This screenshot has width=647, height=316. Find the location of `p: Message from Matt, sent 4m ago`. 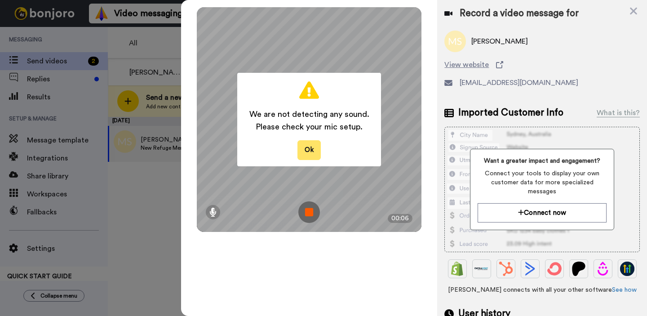

p: Message from Matt, sent 4m ago is located at coordinates (97, 39).